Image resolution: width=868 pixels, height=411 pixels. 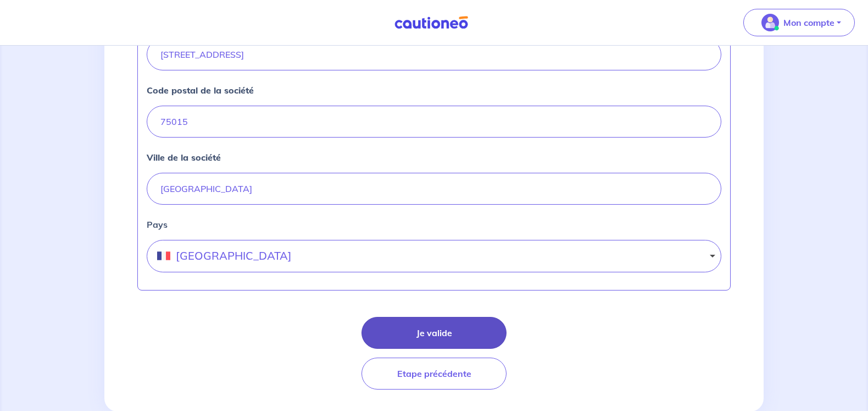 What do you see at coordinates (770, 22) in the screenshot?
I see `img: illu_account_valid_menu.svg` at bounding box center [770, 22].